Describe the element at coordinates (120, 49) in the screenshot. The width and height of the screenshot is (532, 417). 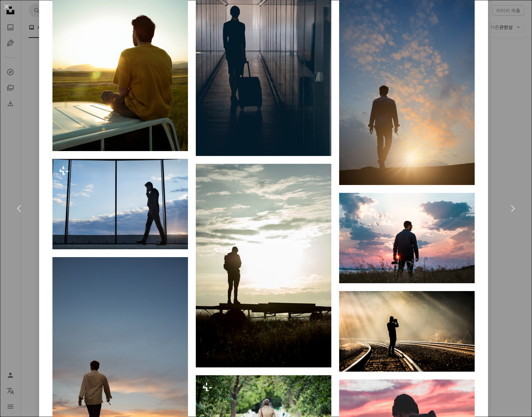
I see `a: 낮 동안 푸른 잔디밭에 앉아 갈색 긴팔 셔츠를 입은 남자` at that location.